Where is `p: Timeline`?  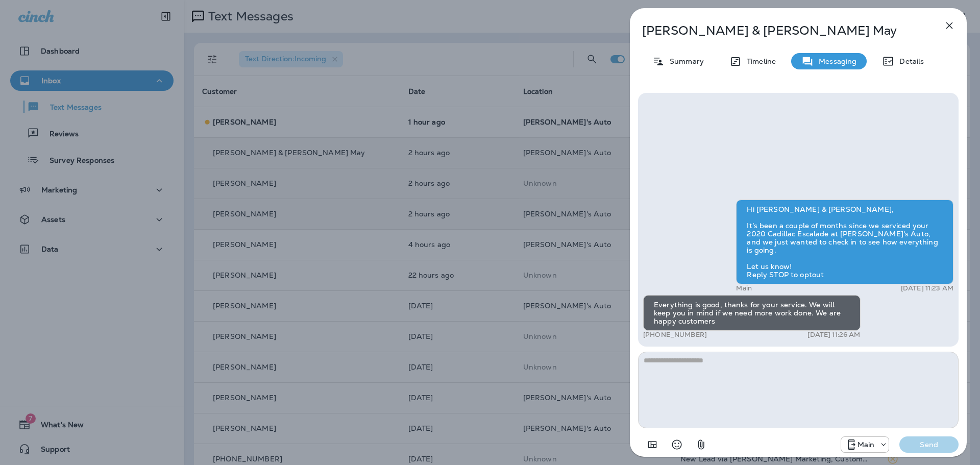
p: Timeline is located at coordinates (758, 61).